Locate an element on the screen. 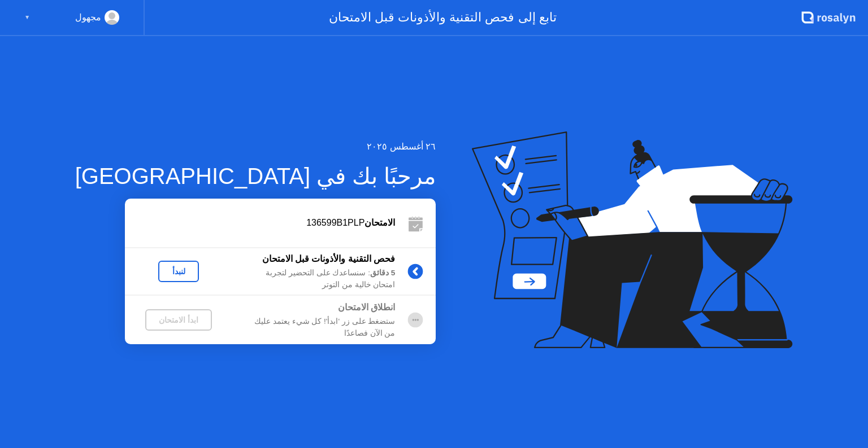  div: ستضغط على زر 'ابدأ'! كل شيء يعتمد عليك من الآن فصاعدًا is located at coordinates (313, 327).